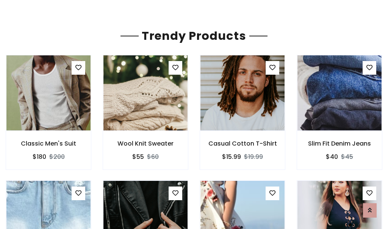 This screenshot has height=229, width=388. Describe the element at coordinates (254, 157) in the screenshot. I see `del: $19.99` at that location.